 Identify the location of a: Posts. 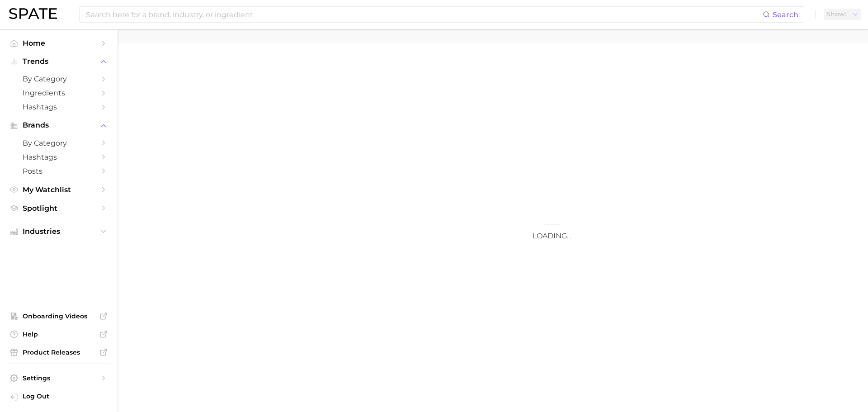
(59, 171).